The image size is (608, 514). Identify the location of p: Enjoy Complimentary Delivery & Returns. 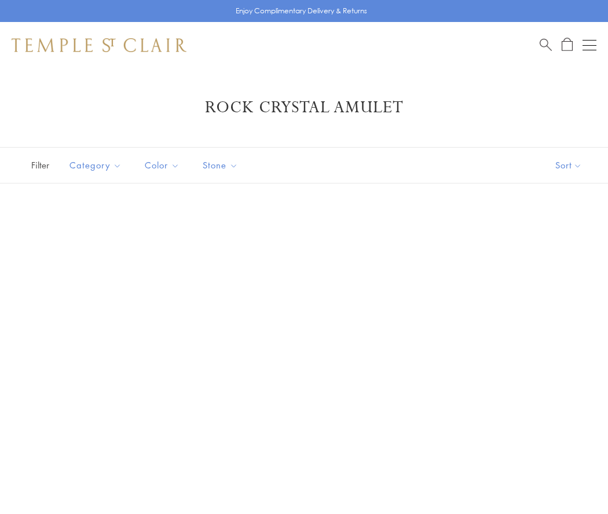
(301, 11).